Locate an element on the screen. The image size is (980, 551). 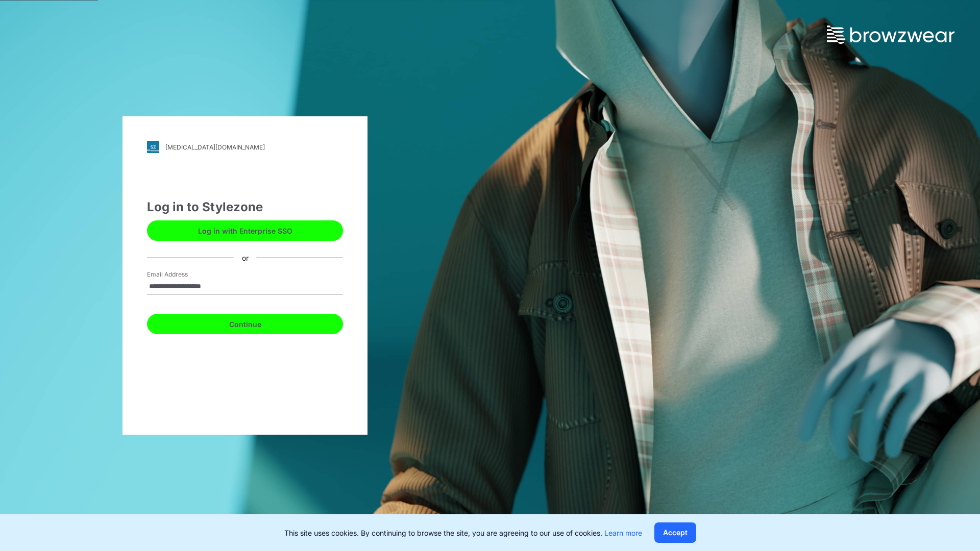
label: Email Address is located at coordinates (183, 275).